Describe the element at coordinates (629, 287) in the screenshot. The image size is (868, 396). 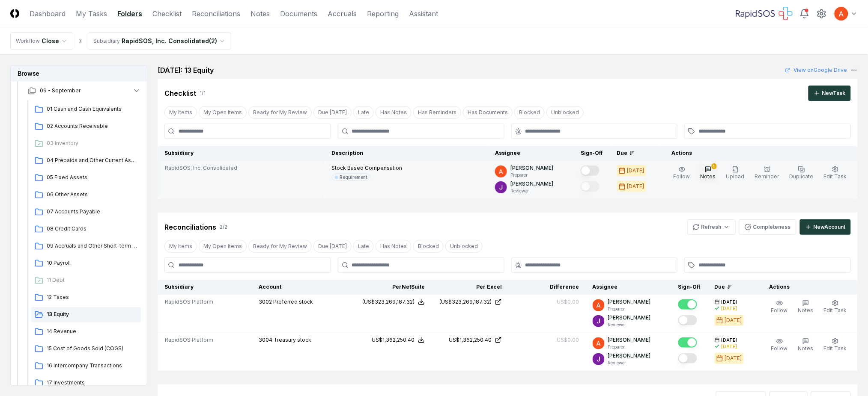
I see `th: Assignee` at that location.